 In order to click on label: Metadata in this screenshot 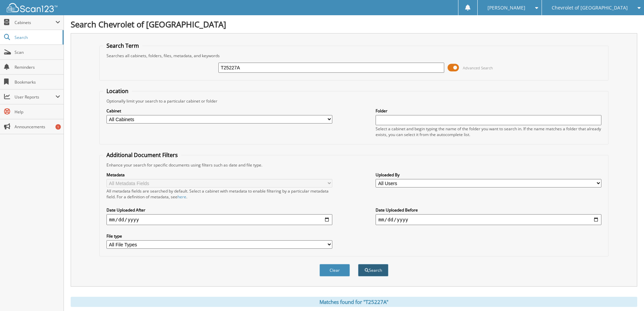, I will do `click(219, 174)`.